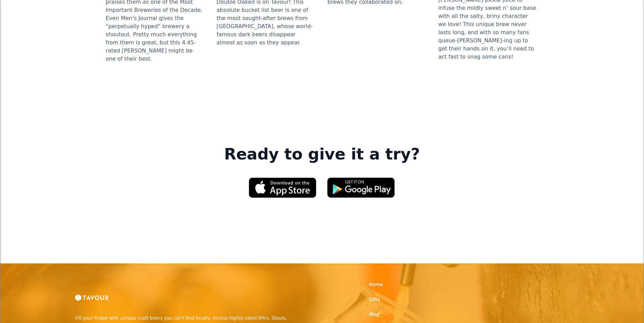  Describe the element at coordinates (374, 314) in the screenshot. I see `a: Blog` at that location.